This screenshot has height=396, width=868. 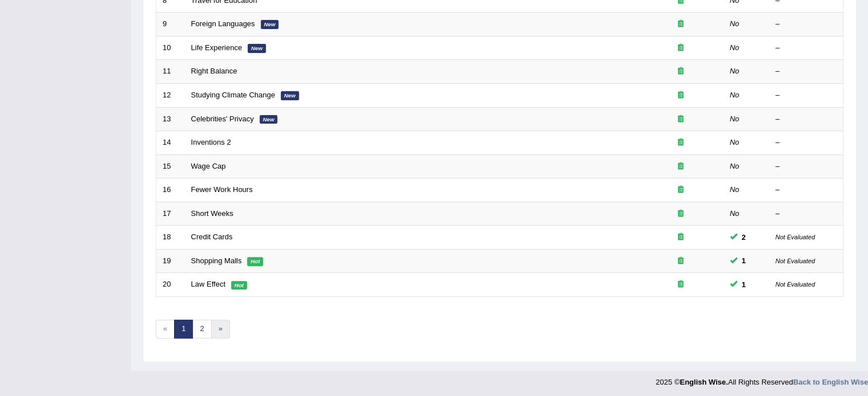 What do you see at coordinates (212, 237) in the screenshot?
I see `a: Credit Cards` at bounding box center [212, 237].